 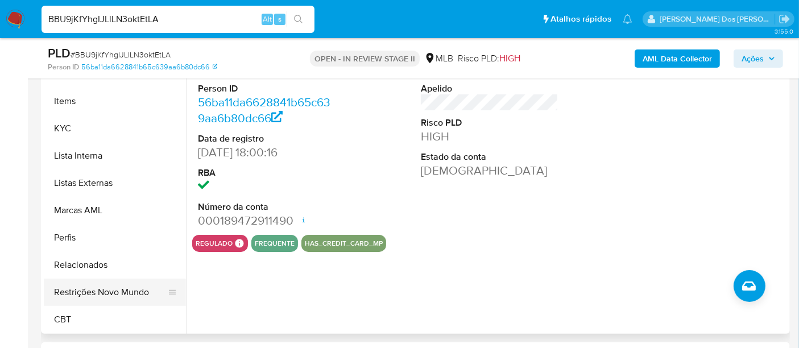 What do you see at coordinates (489, 136) in the screenshot?
I see `dd: HIGH` at bounding box center [489, 136].